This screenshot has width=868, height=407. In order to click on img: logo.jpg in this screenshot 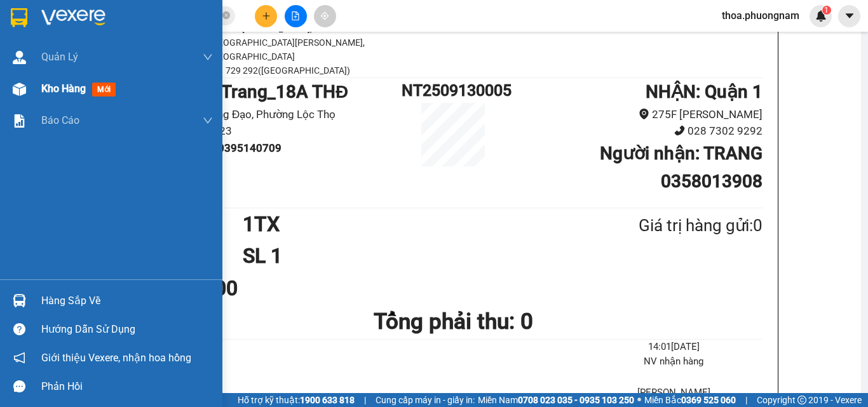, I will do `click(153, 31)`.